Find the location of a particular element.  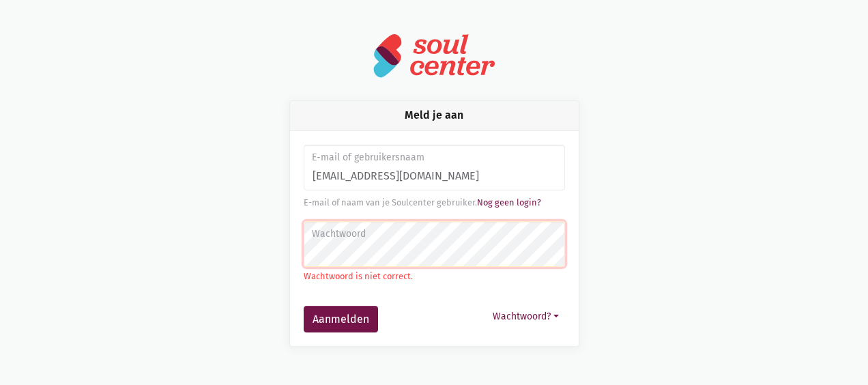

label: E-mail of gebruikersnaam is located at coordinates (433, 158).